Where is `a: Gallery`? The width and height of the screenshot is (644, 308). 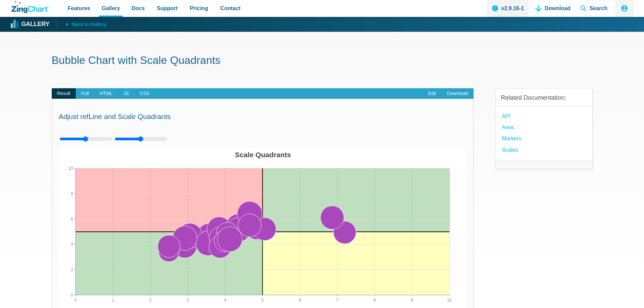 a: Gallery is located at coordinates (30, 24).